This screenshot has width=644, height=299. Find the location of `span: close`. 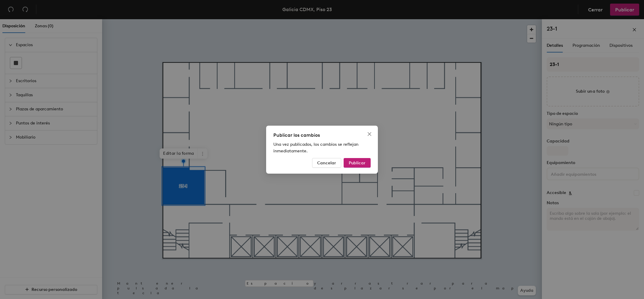

span: close is located at coordinates (370, 134).